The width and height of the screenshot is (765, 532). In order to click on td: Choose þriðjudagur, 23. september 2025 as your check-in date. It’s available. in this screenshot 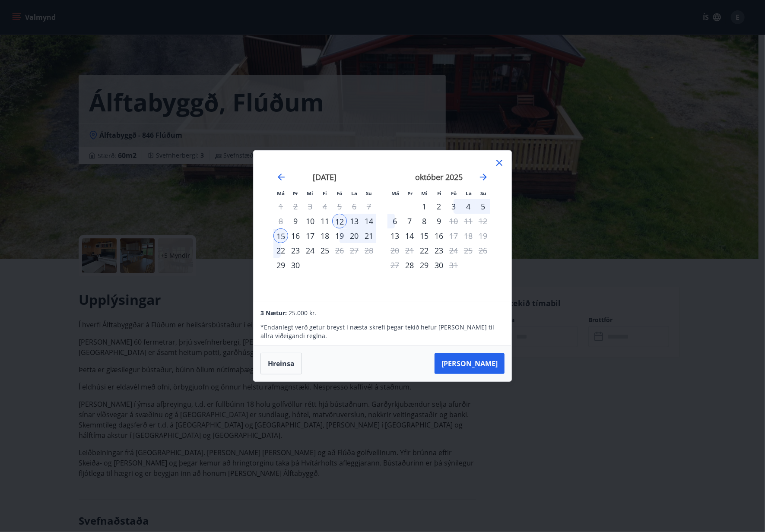, I will do `click(296, 250)`.